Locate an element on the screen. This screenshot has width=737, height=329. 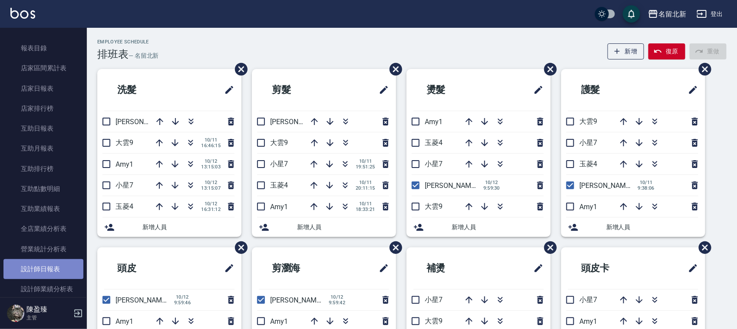
a: 設計師日報表 is located at coordinates (43, 269).